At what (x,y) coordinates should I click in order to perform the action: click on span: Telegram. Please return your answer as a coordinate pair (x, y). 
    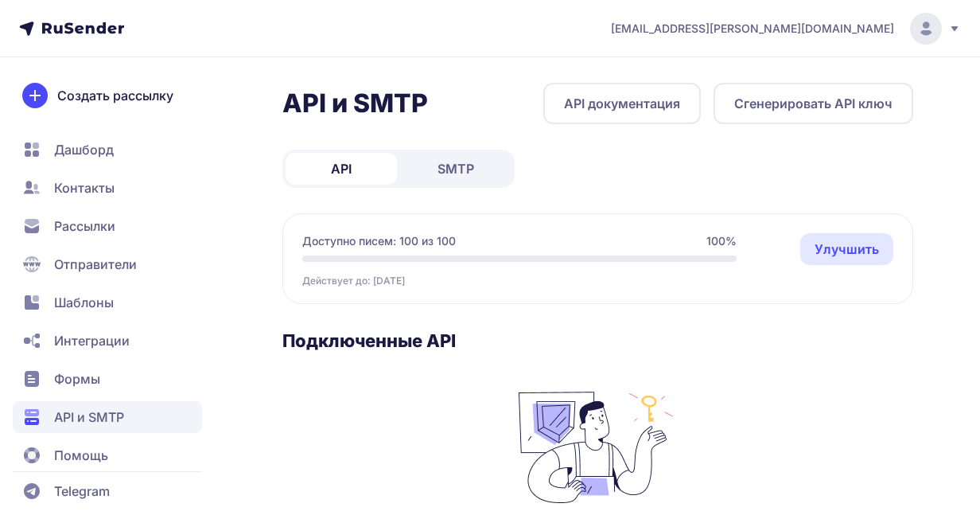
    Looking at the image, I should click on (82, 491).